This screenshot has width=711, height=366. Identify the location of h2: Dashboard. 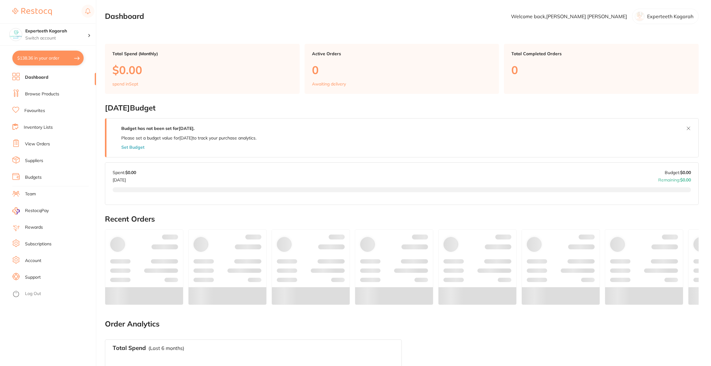
(124, 16).